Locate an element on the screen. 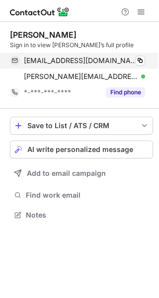  div: Save to List / ATS / CRM is located at coordinates (82, 126).